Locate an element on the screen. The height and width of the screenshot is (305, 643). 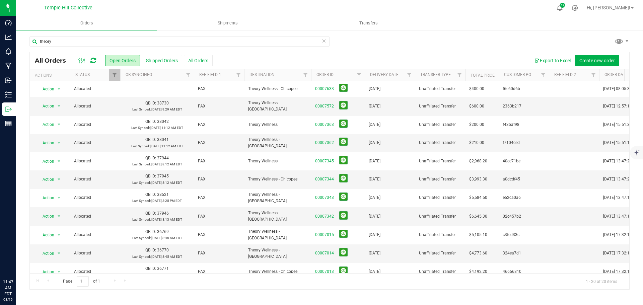
input: Search Order ID, Destination, Customer PO... is located at coordinates (180, 42).